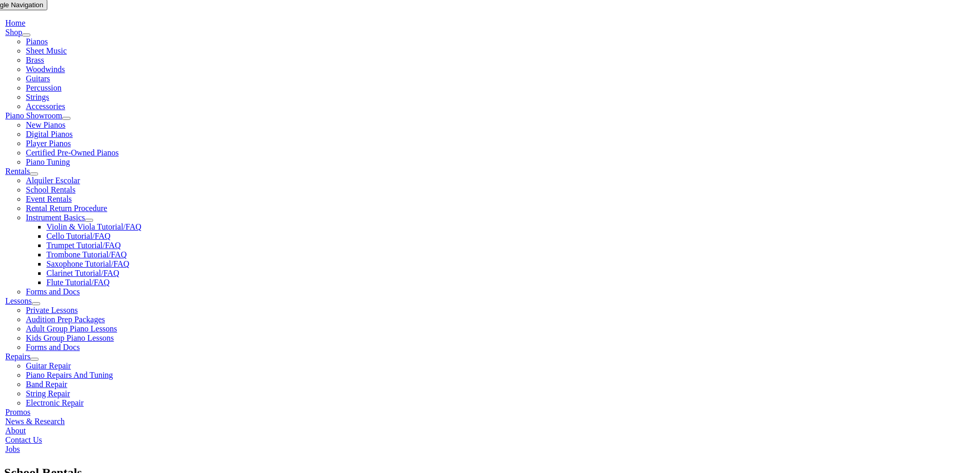 The width and height of the screenshot is (980, 473). What do you see at coordinates (55, 217) in the screenshot?
I see `span: Instrument Basics` at bounding box center [55, 217].